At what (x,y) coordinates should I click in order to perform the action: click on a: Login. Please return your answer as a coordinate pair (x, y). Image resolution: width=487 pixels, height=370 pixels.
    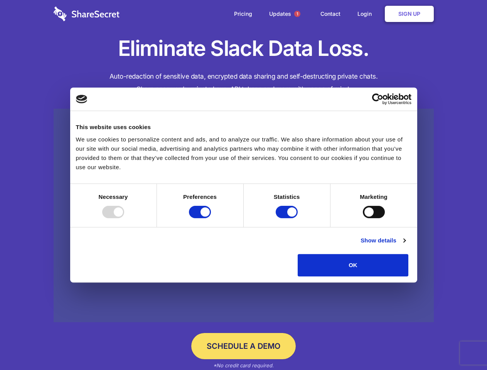
    Looking at the image, I should click on (367, 14).